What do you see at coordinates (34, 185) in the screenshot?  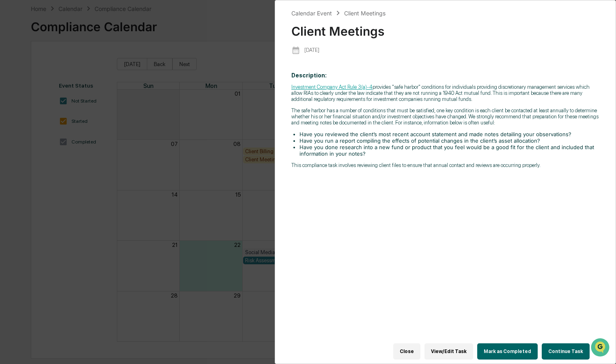 I see `span: Data Lookup` at bounding box center [34, 185].